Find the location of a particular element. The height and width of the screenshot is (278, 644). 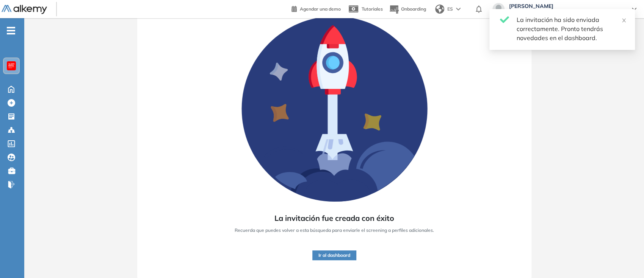

span: ES is located at coordinates (450, 9).